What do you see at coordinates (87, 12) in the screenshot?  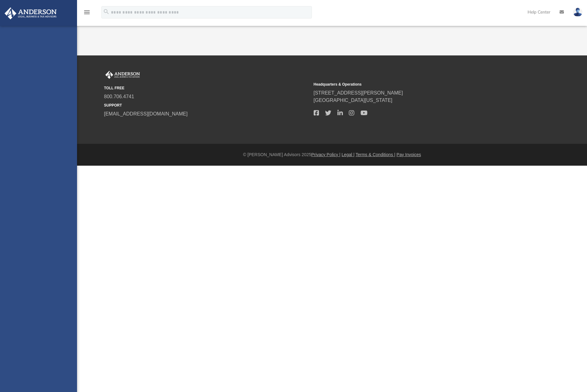 I see `i: menu` at bounding box center [87, 12].